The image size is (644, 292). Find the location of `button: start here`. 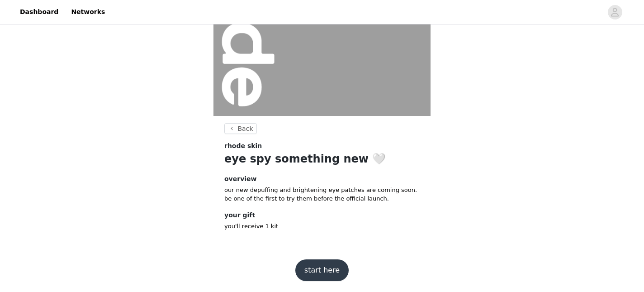

button: start here is located at coordinates (322, 270).